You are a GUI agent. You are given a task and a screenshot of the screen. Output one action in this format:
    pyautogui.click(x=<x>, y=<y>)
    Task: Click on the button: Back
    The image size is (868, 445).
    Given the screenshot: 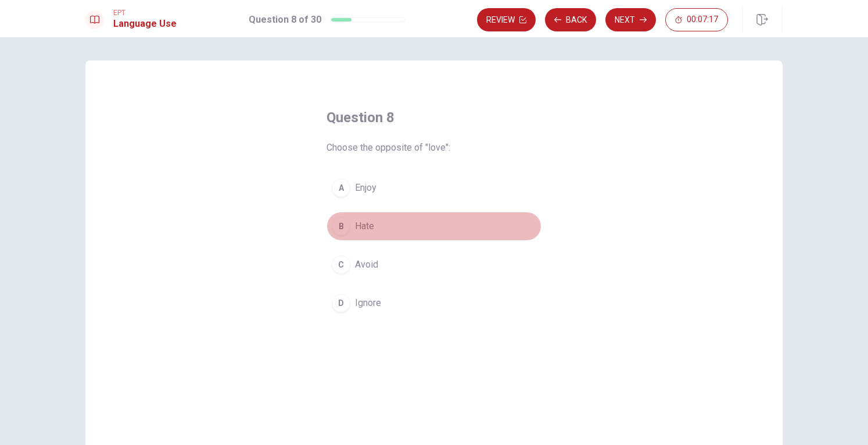 What is the action you would take?
    pyautogui.click(x=571, y=20)
    